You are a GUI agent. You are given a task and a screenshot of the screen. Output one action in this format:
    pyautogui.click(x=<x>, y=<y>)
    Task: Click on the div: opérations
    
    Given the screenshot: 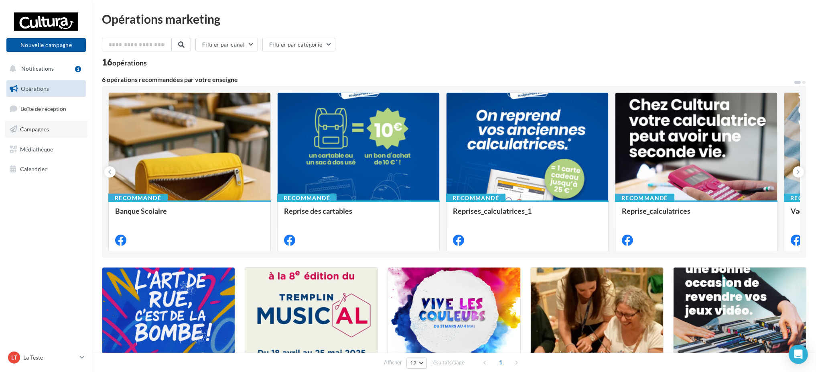 What is the action you would take?
    pyautogui.click(x=130, y=63)
    